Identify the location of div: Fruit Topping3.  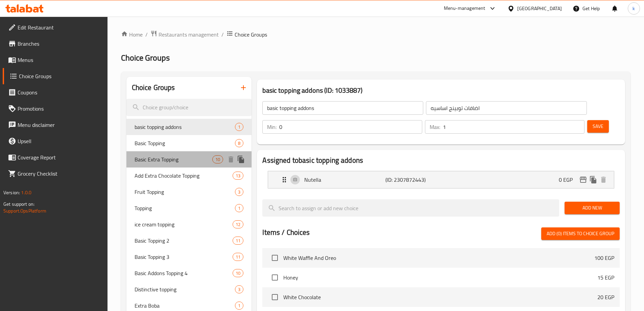
(189, 192).